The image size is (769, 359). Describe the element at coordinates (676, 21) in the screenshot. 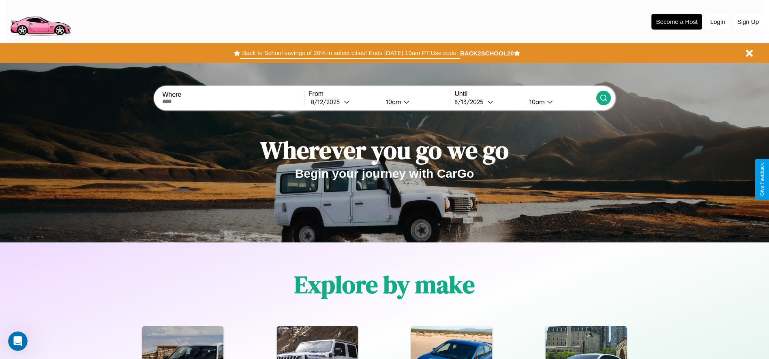

I see `button: Become a Host` at that location.